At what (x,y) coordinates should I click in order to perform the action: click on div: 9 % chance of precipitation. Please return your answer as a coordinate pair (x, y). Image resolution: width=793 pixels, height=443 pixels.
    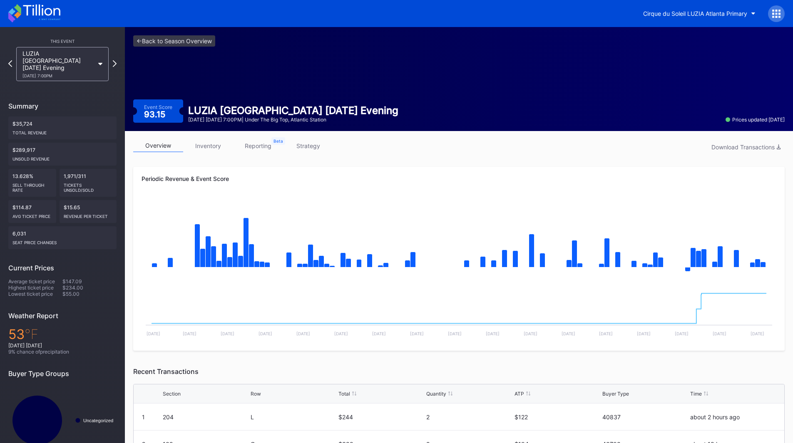
    Looking at the image, I should click on (62, 352).